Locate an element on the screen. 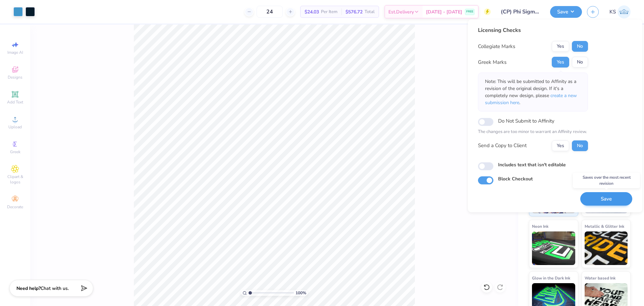 This screenshot has height=306, width=644. img: Metallic & Glitter Ink is located at coordinates (606, 248).